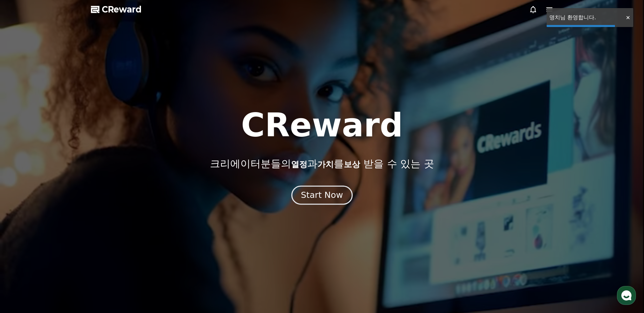 This screenshot has height=313, width=644. I want to click on a: CReward, so click(117, 9).